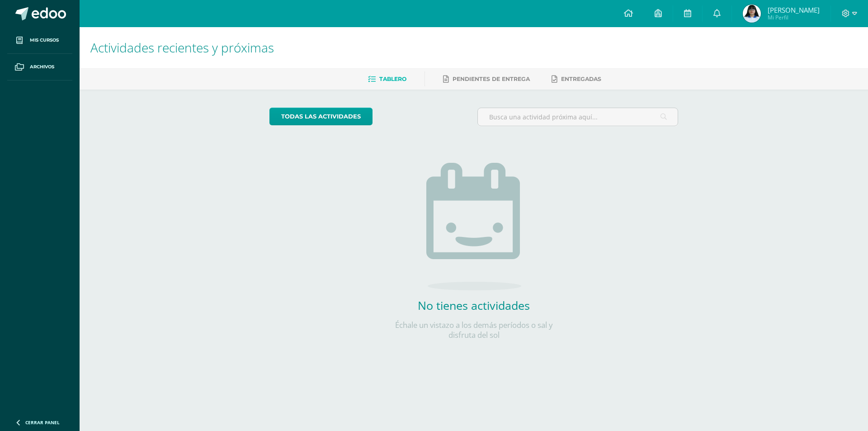 This screenshot has width=868, height=431. I want to click on img: no_activities.png, so click(474, 227).